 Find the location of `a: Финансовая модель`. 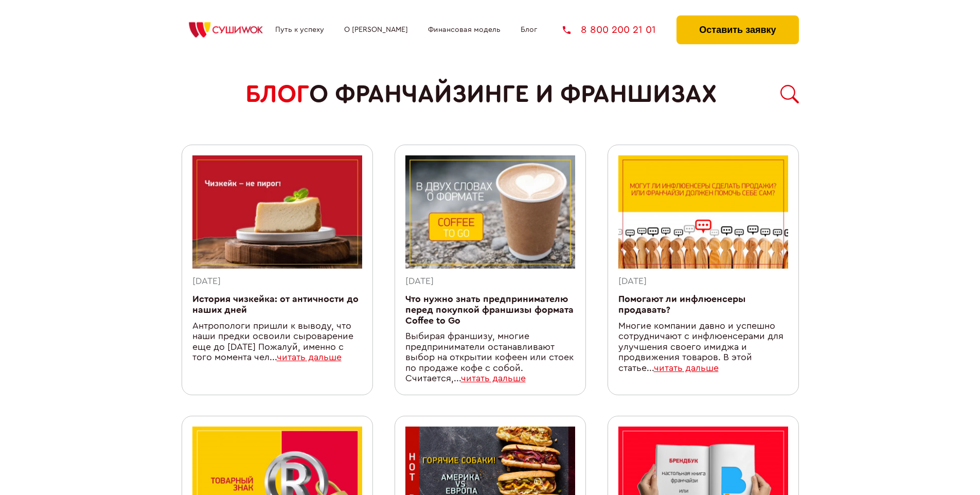

a: Финансовая модель is located at coordinates (464, 29).